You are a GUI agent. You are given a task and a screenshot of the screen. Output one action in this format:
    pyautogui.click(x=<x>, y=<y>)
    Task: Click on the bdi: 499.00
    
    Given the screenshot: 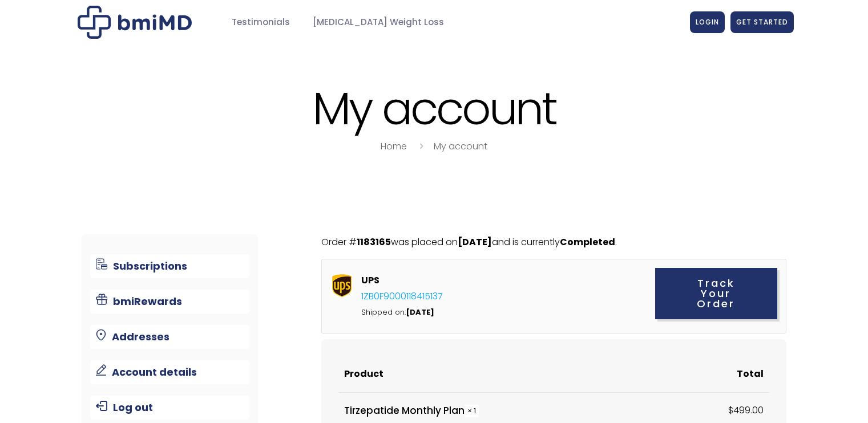 What is the action you would take?
    pyautogui.click(x=746, y=410)
    